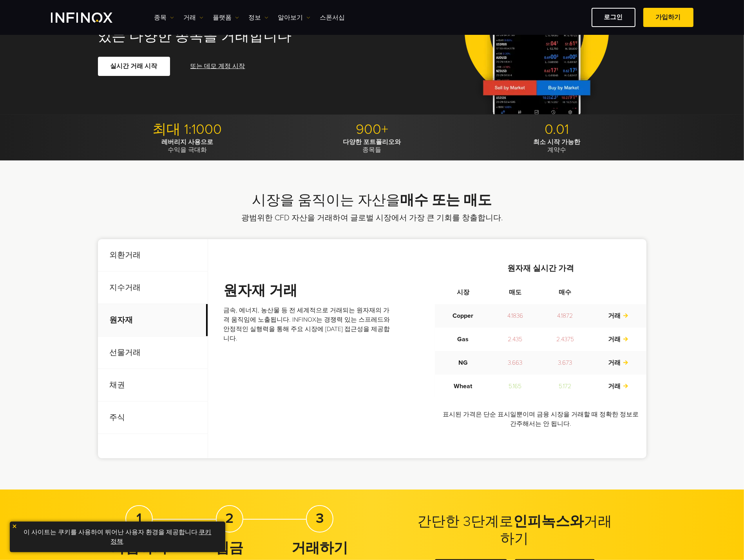 Image resolution: width=744 pixels, height=560 pixels. What do you see at coordinates (515, 363) in the screenshot?
I see `td: 3.663` at bounding box center [515, 363].